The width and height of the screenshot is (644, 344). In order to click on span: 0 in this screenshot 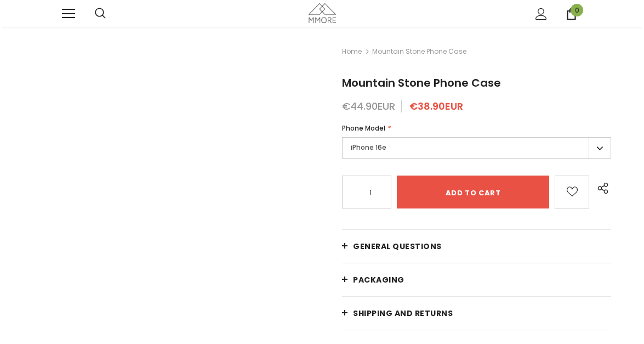, I will do `click(577, 10)`.